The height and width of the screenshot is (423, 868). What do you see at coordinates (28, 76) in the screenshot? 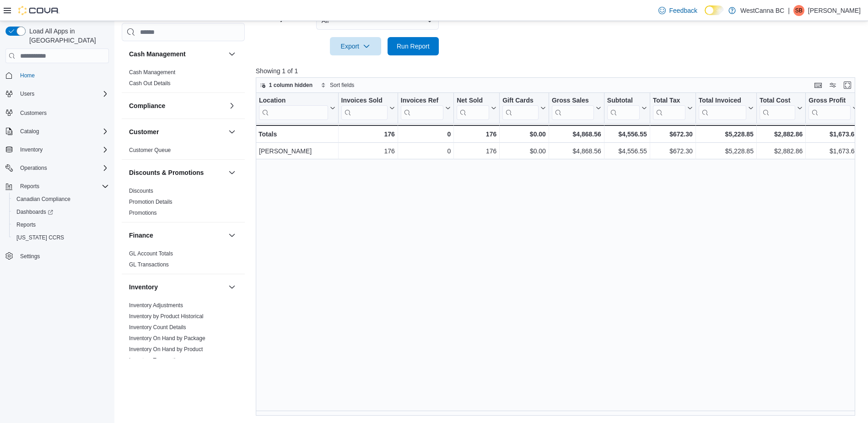
I see `span: Home` at bounding box center [28, 76].